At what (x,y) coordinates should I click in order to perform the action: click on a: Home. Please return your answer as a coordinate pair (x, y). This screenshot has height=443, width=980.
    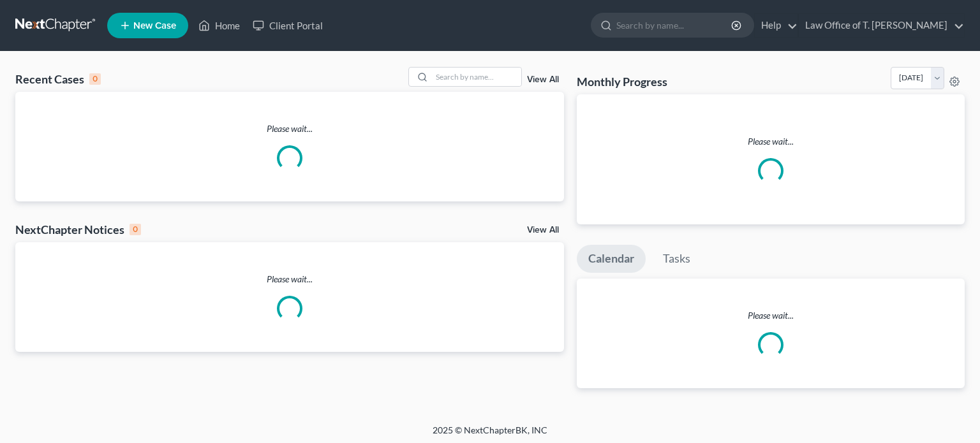
    Looking at the image, I should click on (218, 25).